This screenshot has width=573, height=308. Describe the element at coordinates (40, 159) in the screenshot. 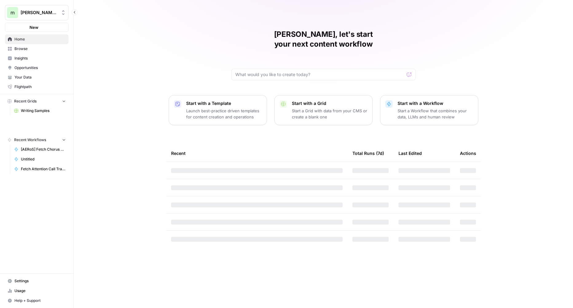

I see `a: Untitled` at that location.